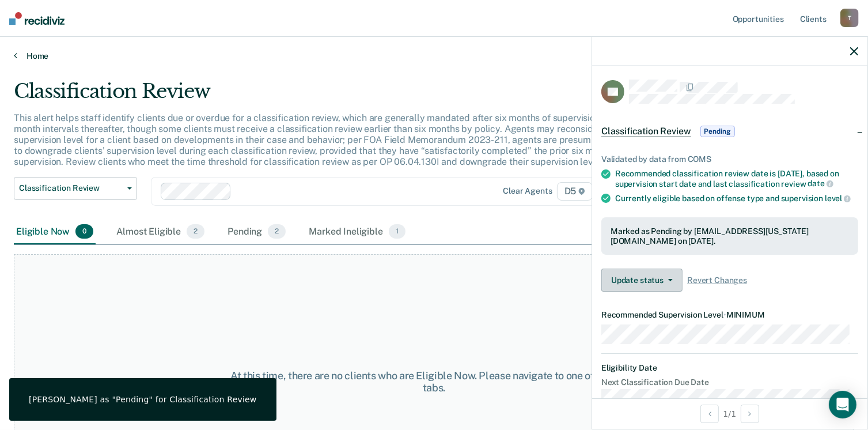  I want to click on dt: Eligibility Date, so click(730, 368).